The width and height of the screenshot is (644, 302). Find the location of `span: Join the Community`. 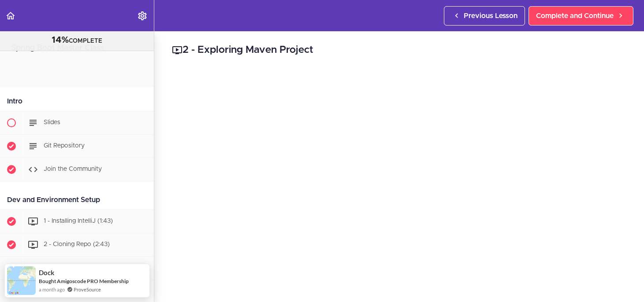

span: Join the Community is located at coordinates (73, 169).